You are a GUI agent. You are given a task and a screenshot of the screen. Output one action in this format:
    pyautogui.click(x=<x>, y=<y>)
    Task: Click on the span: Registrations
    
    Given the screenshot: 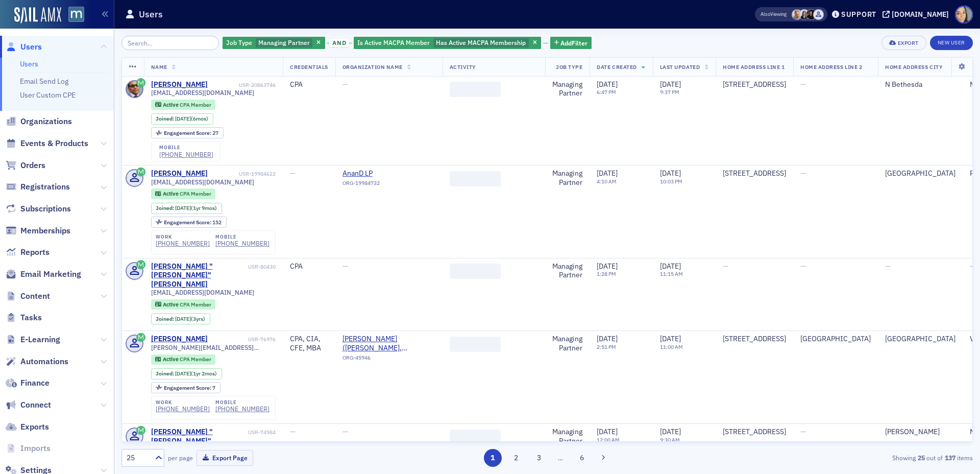 What is the action you would take?
    pyautogui.click(x=45, y=187)
    